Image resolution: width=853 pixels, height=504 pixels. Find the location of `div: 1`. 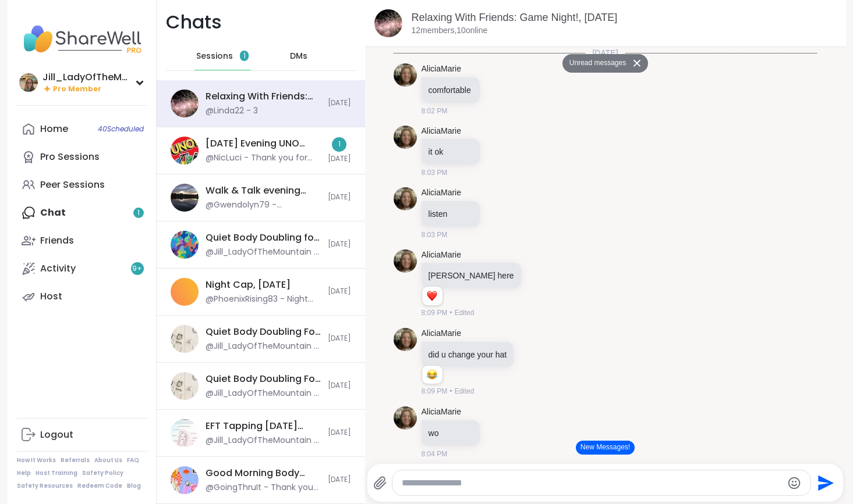

div: 1 is located at coordinates (339, 145).